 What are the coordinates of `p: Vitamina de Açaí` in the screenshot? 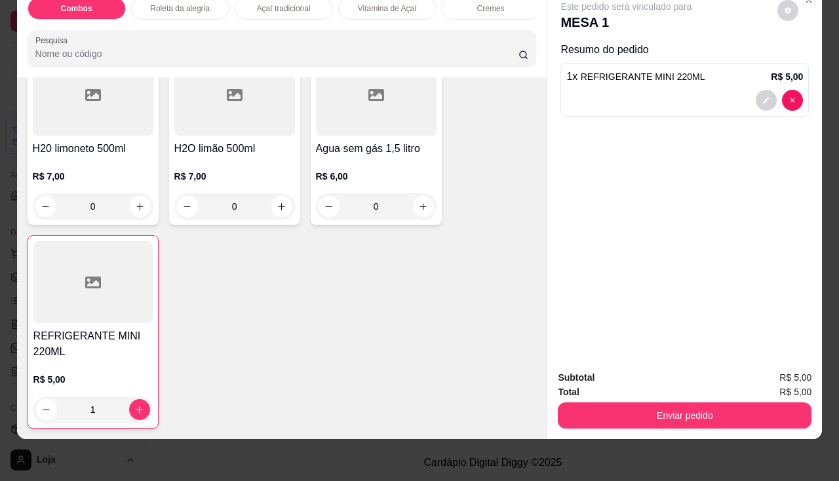 It's located at (387, 9).